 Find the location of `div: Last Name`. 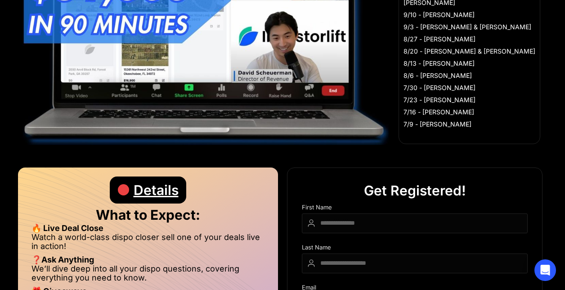

div: Last Name is located at coordinates (415, 248).